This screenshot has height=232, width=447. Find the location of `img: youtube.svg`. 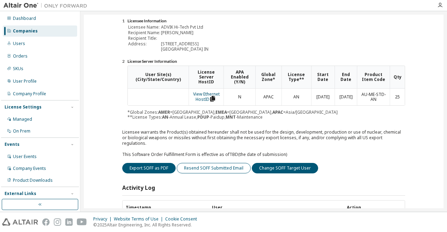

img: youtube.svg is located at coordinates (82, 222).